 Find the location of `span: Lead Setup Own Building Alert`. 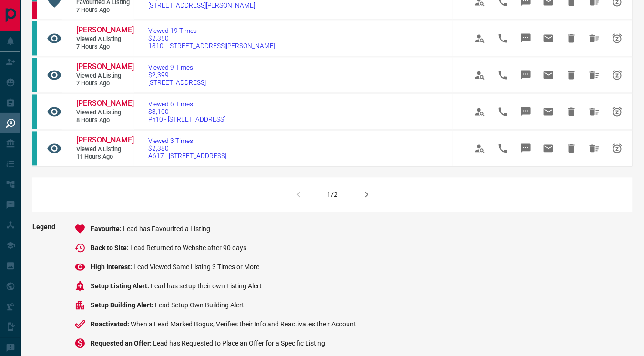

span: Lead Setup Own Building Alert is located at coordinates (199, 305).